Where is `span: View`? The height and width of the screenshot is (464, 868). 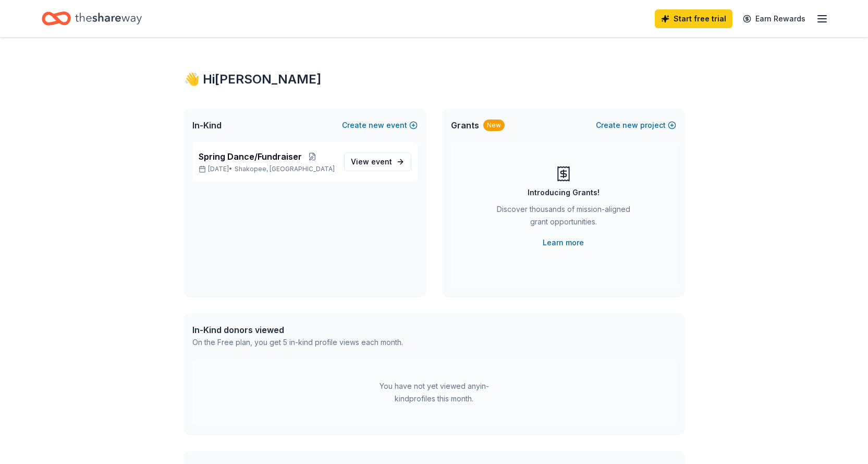
span: View is located at coordinates (371, 162).